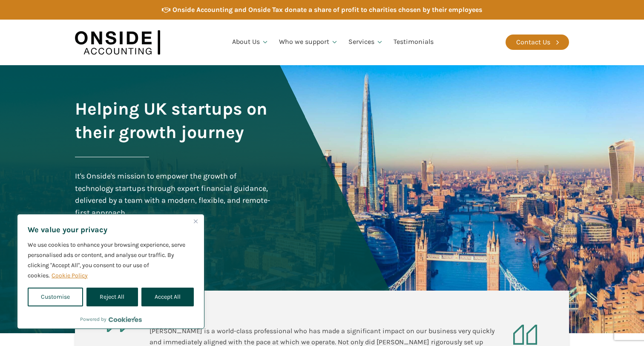 This screenshot has height=346, width=644. What do you see at coordinates (533, 42) in the screenshot?
I see `div: Contact Us` at bounding box center [533, 42].